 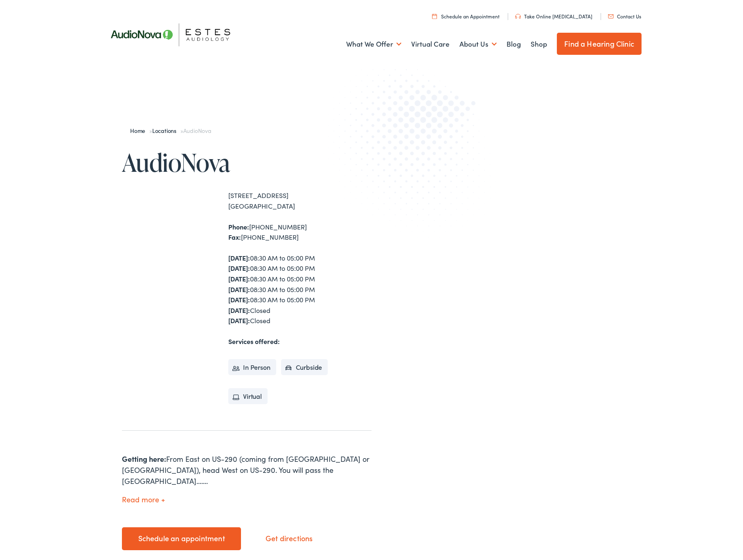 I want to click on a: Schedule an Appointment, so click(x=466, y=16).